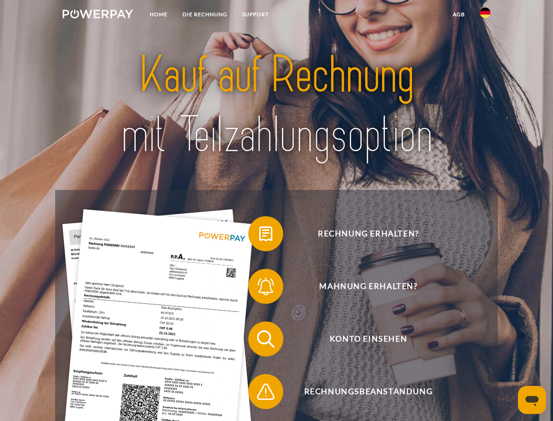 The width and height of the screenshot is (553, 421). Describe the element at coordinates (368, 286) in the screenshot. I see `span: Mahnung erhalten?` at that location.